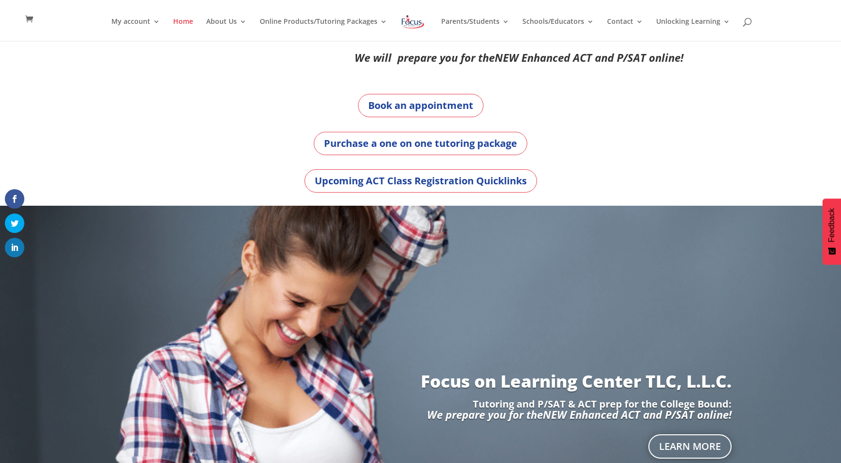 The width and height of the screenshot is (841, 463). I want to click on a: About Us, so click(226, 29).